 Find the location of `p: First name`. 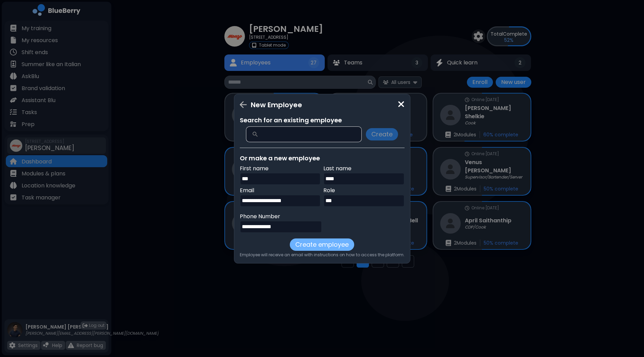

p: First name is located at coordinates (280, 168).